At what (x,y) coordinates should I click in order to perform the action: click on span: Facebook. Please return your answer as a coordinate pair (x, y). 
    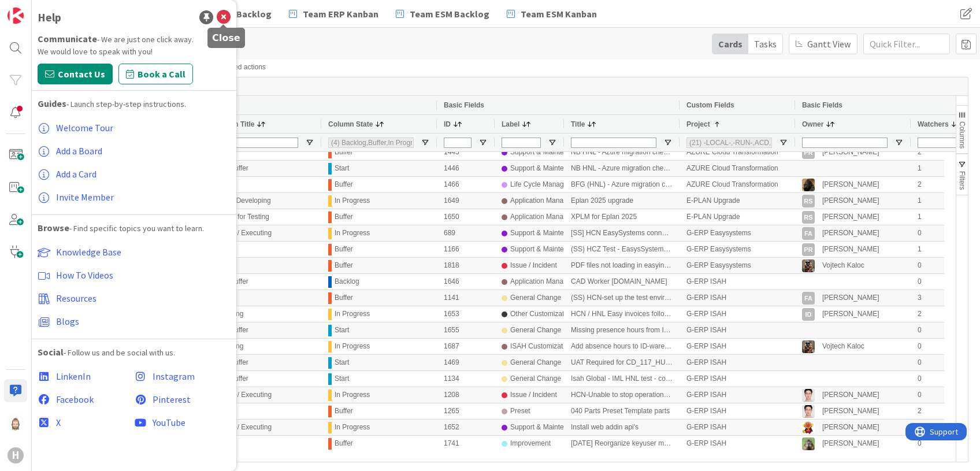
    Looking at the image, I should click on (75, 399).